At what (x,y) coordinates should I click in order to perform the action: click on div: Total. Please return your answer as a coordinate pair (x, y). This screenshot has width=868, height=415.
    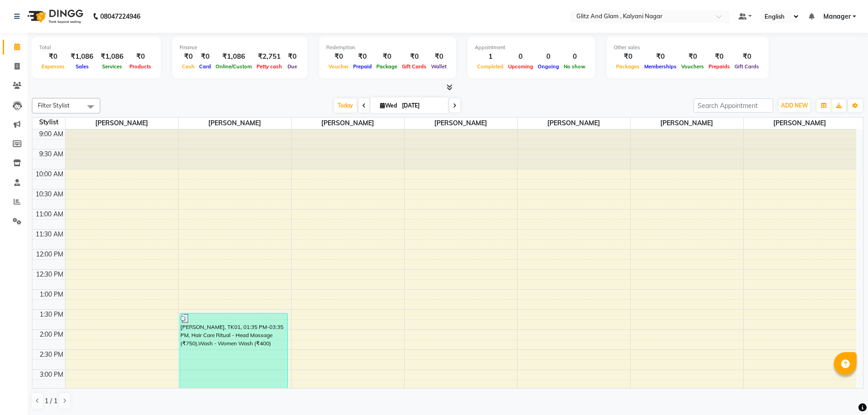
    Looking at the image, I should click on (96, 47).